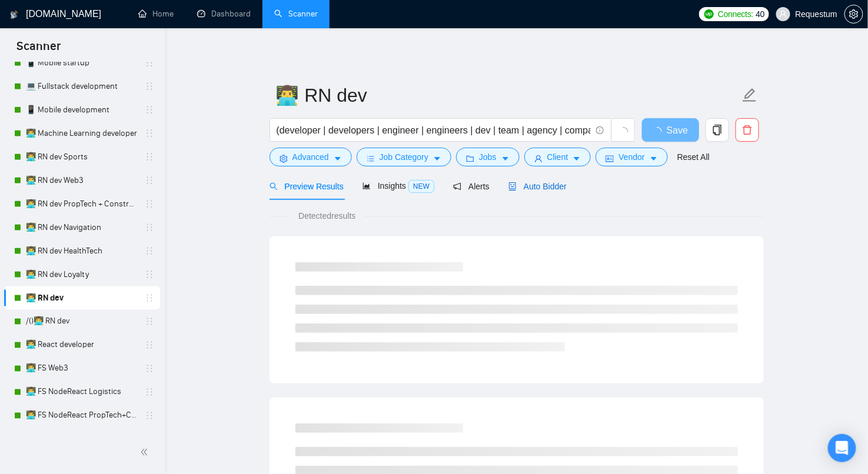 This screenshot has height=474, width=868. What do you see at coordinates (709, 14) in the screenshot?
I see `img: upwork-logo.png` at bounding box center [709, 14].